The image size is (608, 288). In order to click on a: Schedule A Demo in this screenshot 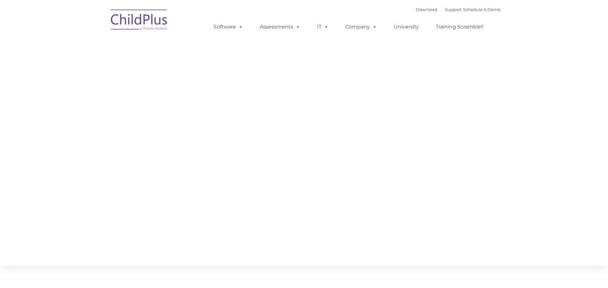, I will do `click(482, 9)`.